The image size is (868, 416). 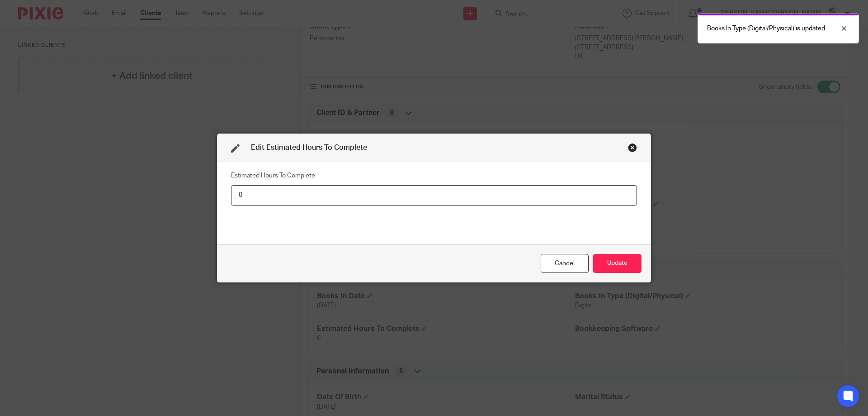 What do you see at coordinates (273, 176) in the screenshot?
I see `label: Estimated Hours To Complete` at bounding box center [273, 176].